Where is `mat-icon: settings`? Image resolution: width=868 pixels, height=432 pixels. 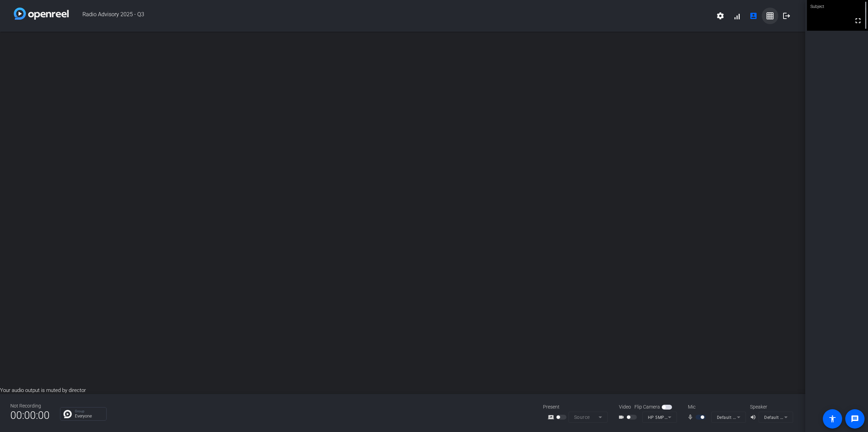
mat-icon: settings is located at coordinates (720, 16).